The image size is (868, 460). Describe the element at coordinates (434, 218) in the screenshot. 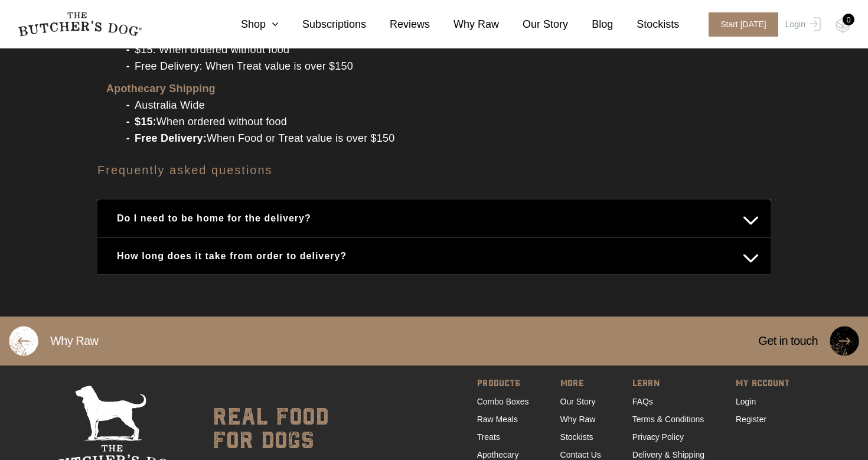

I see `button: Do I need to be home for the delivery?` at that location.